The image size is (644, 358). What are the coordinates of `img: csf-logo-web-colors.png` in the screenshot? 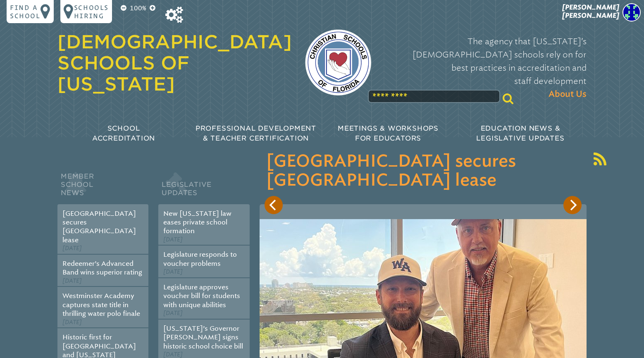 It's located at (338, 62).